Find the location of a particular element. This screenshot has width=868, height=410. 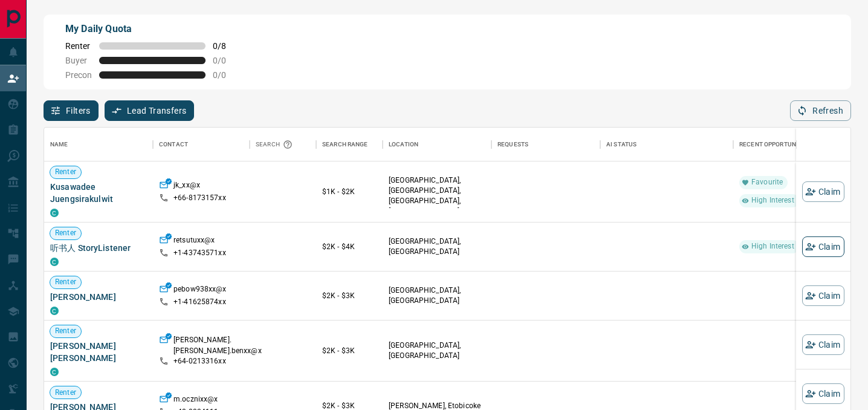

p: $1K - $2K is located at coordinates (349, 192).